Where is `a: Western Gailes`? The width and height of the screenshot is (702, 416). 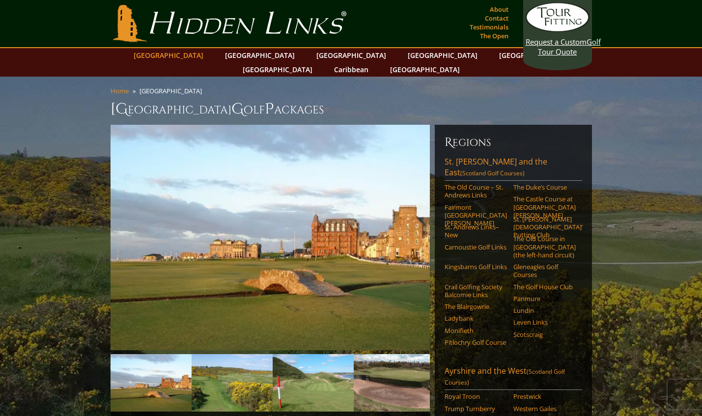
a: Western Gailes is located at coordinates (544, 409).